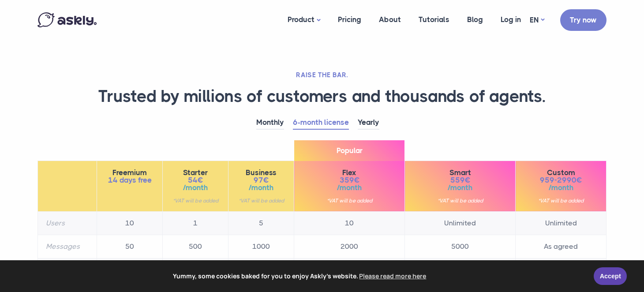 This screenshot has height=292, width=644. Describe the element at coordinates (349, 172) in the screenshot. I see `span: Flex` at that location.